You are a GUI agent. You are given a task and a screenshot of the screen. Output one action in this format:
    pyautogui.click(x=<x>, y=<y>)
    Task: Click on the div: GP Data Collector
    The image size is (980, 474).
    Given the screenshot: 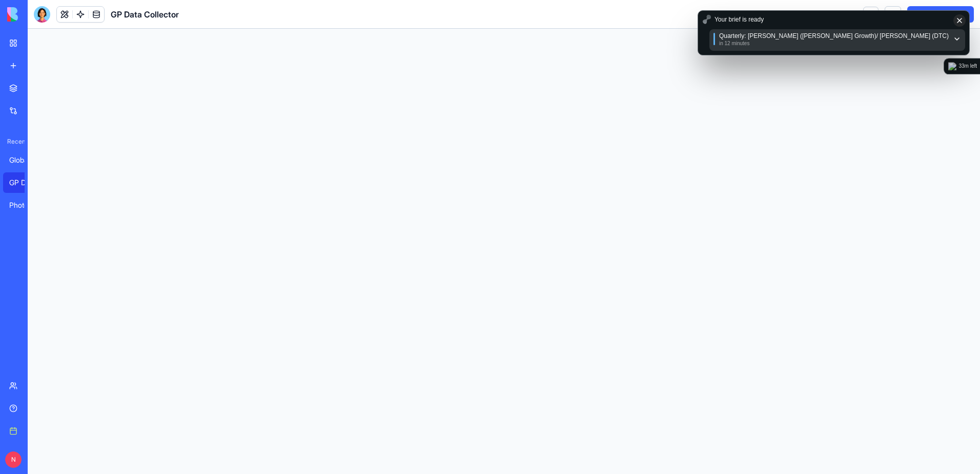 What is the action you would take?
    pyautogui.click(x=23, y=183)
    